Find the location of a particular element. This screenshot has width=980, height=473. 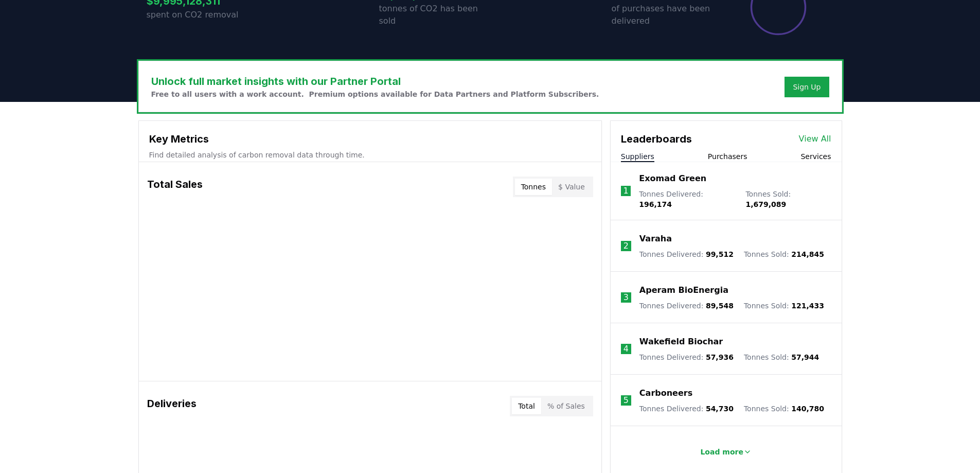

button: Suppliers is located at coordinates (638, 156).